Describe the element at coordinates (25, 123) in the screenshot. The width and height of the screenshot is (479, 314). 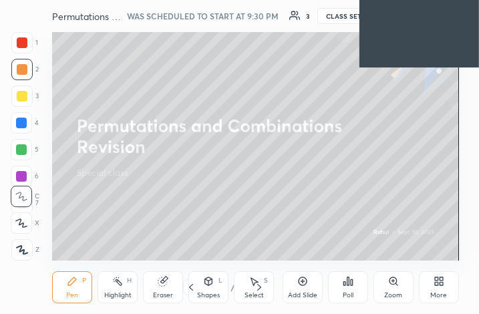
I see `div: 4` at that location.